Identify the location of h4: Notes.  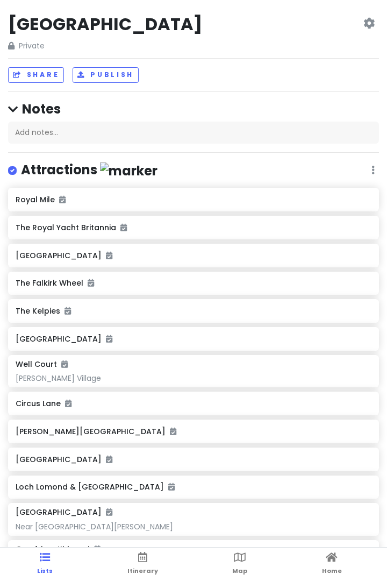
(194, 109).